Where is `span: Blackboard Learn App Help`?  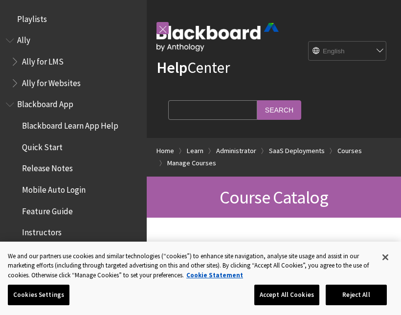
span: Blackboard Learn App Help is located at coordinates (70, 124).